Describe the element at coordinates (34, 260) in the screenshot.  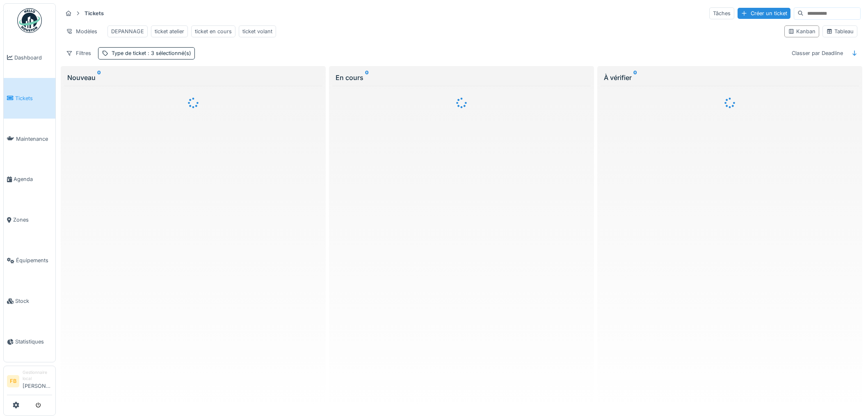
I see `span: Équipements` at that location.